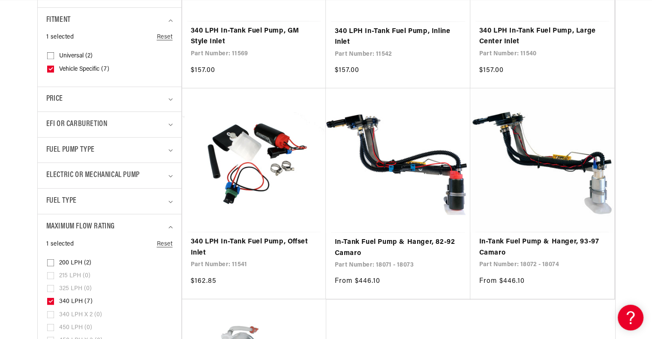 The image size is (652, 339). Describe the element at coordinates (109, 175) in the screenshot. I see `summary: Electric or Mechanical Pump (0 selected)` at that location.